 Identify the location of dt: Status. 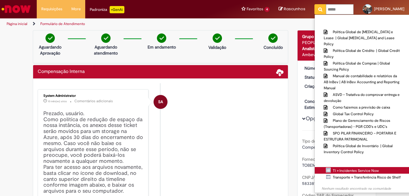
(319, 77).